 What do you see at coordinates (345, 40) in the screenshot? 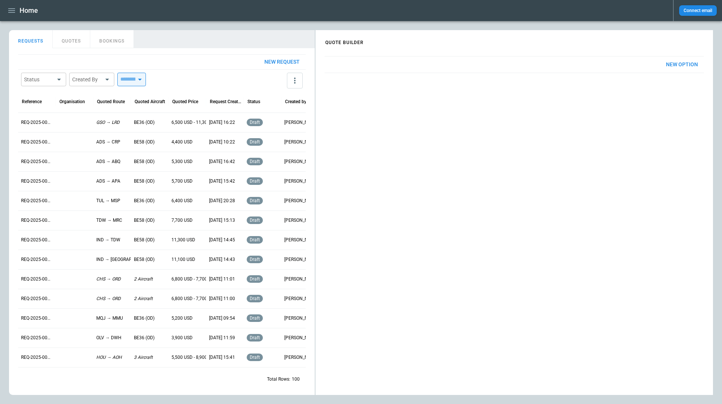
I see `h4: QUOTE BUILDER` at bounding box center [345, 40].